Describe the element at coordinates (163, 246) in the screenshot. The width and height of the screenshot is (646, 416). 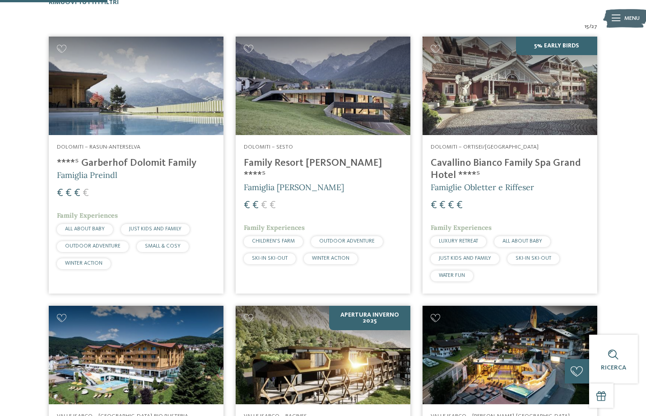
I see `span: SMALL & COSY` at that location.